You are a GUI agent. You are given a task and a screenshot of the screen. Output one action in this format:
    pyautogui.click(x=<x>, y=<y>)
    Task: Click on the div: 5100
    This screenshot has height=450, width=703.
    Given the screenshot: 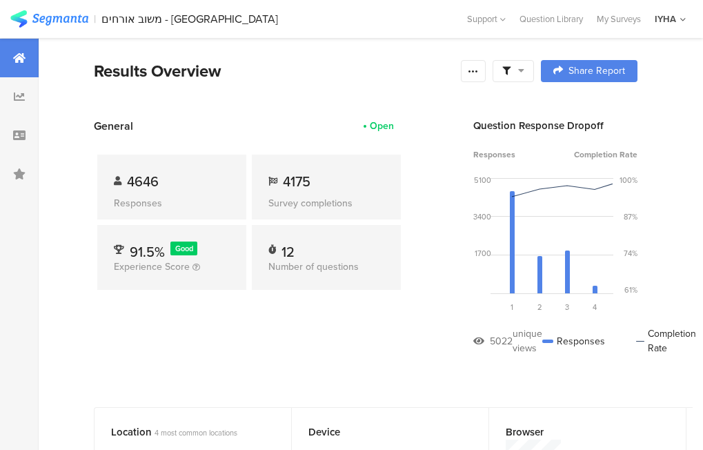 What is the action you would take?
    pyautogui.click(x=482, y=180)
    